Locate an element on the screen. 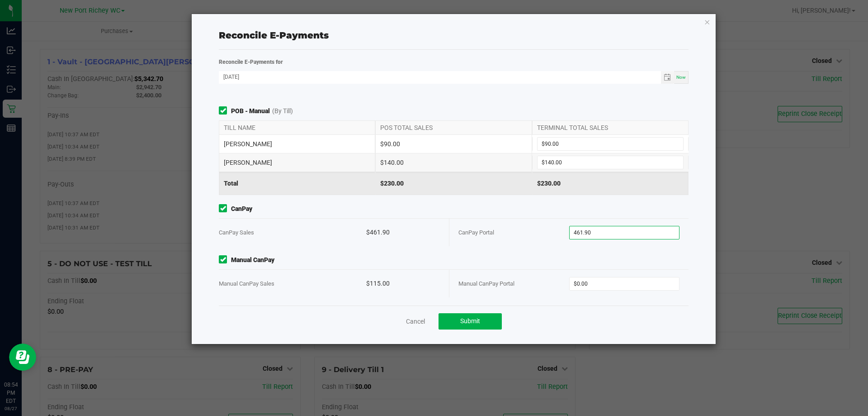  a: Cancel is located at coordinates (416, 322).